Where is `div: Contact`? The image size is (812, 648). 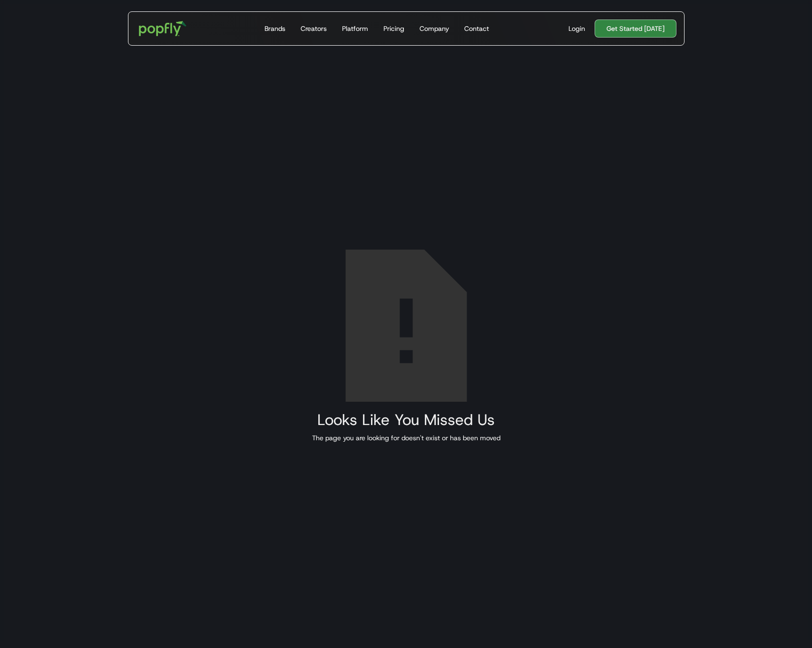
div: Contact is located at coordinates (477, 28).